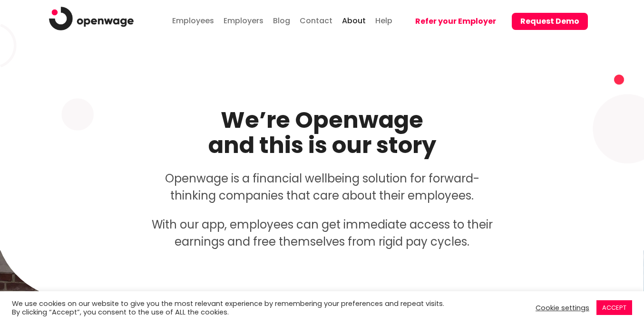 This screenshot has width=644, height=324. I want to click on a: ACCEPT, so click(614, 308).